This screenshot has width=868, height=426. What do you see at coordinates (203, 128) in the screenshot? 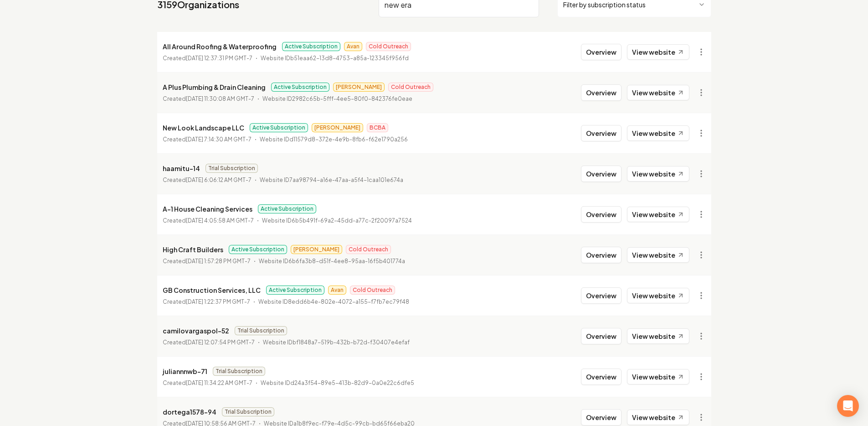
I see `p: New Look Landscape LLC` at bounding box center [203, 128].